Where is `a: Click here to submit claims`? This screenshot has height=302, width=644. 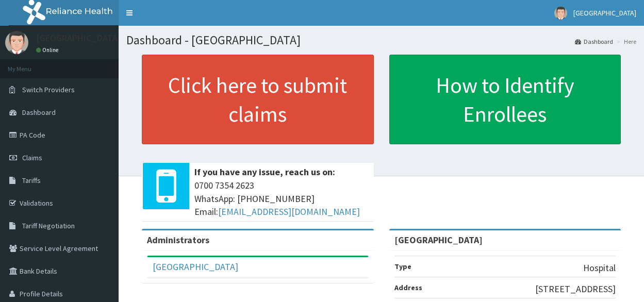
a: Click here to submit claims is located at coordinates (258, 100).